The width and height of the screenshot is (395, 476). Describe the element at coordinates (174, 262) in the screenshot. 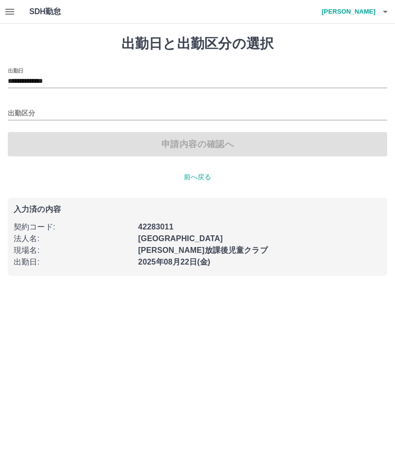

I see `b: 2025年08月22日(金)` at that location.